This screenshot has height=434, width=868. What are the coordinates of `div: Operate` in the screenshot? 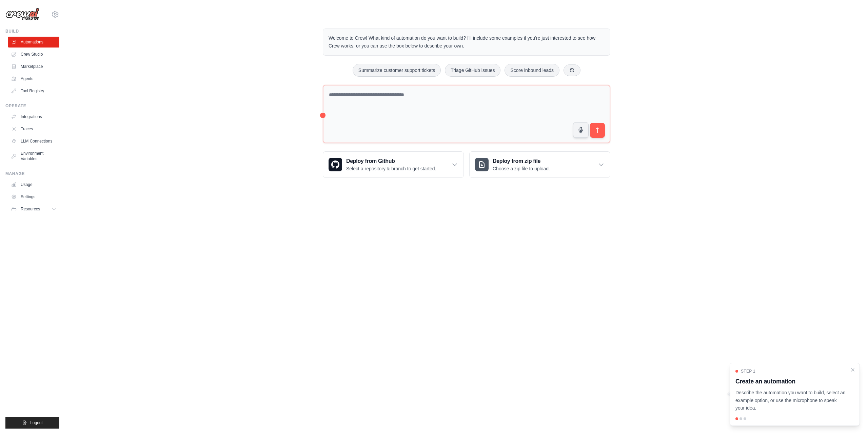 It's located at (32, 106).